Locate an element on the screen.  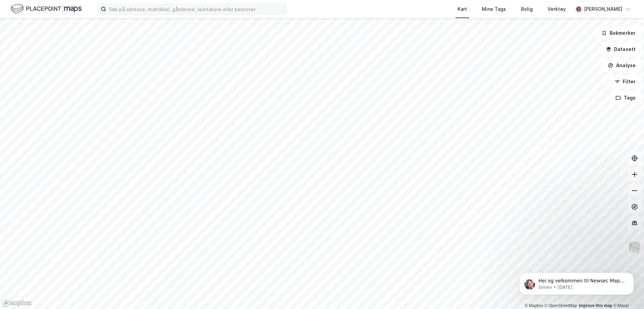
img: Profile image for Simen is located at coordinates (21, 26).